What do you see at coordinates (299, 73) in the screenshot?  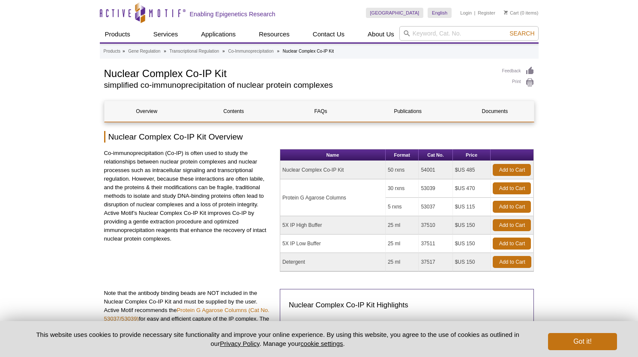 I see `h1: Nuclear Complex Co-IP Kit` at bounding box center [299, 73].